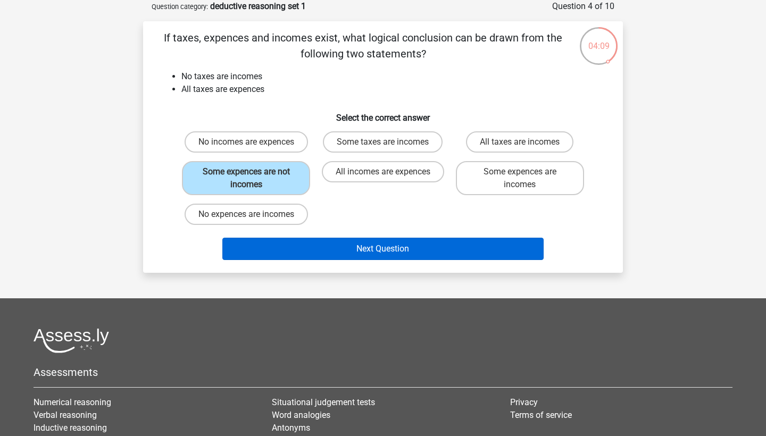  I want to click on label: Some taxes are incomes, so click(382, 142).